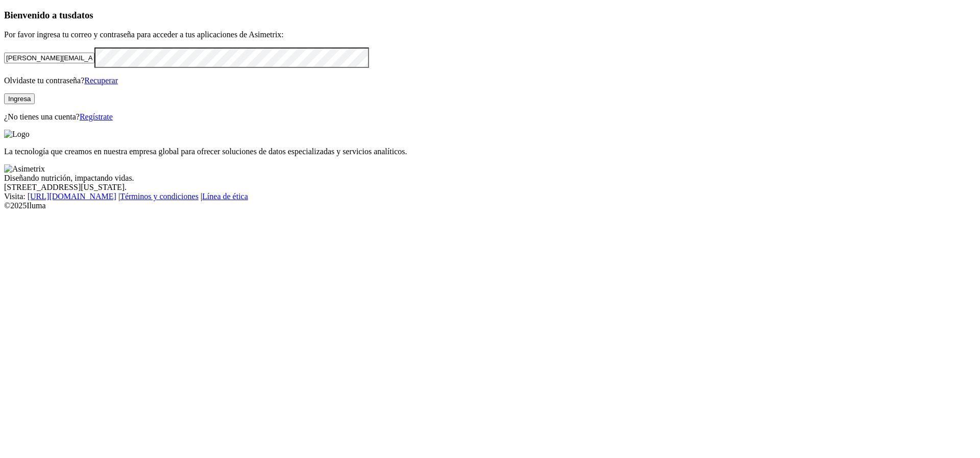 The width and height of the screenshot is (980, 458). I want to click on img: Asimetrix, so click(24, 169).